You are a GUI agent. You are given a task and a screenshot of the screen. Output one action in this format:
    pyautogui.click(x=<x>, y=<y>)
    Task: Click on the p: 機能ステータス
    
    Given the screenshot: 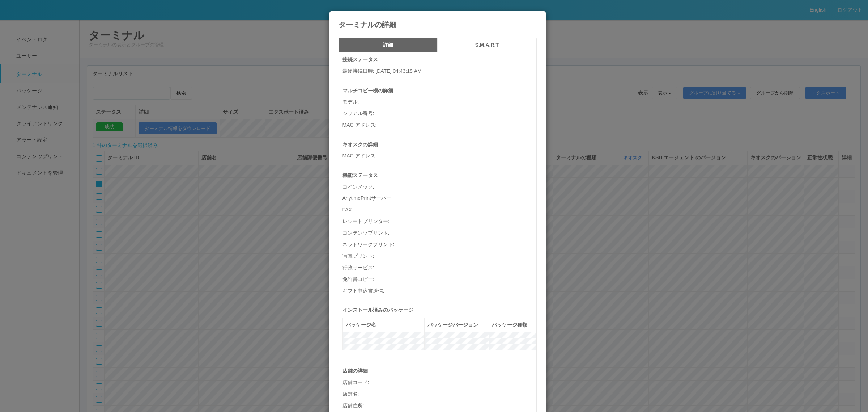 What is the action you would take?
    pyautogui.click(x=439, y=175)
    